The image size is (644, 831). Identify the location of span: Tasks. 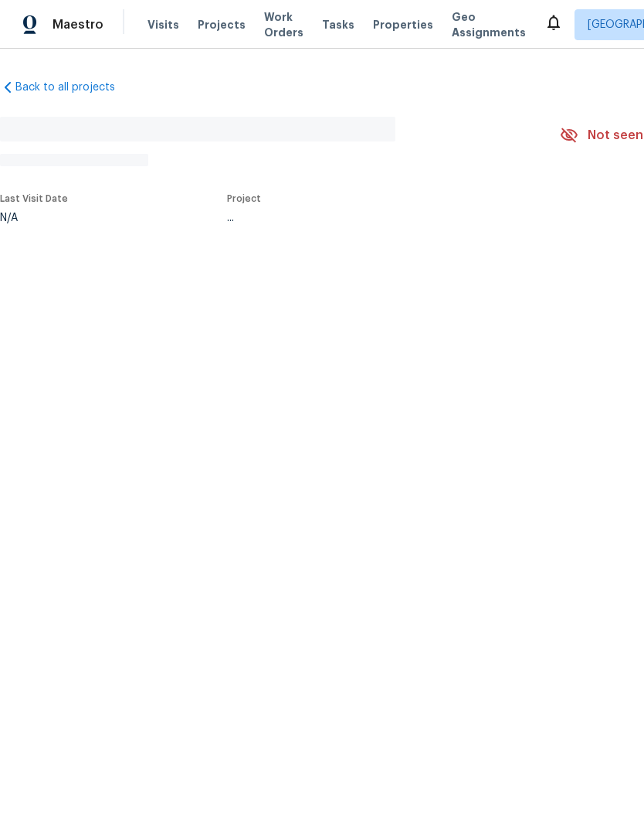
(338, 25).